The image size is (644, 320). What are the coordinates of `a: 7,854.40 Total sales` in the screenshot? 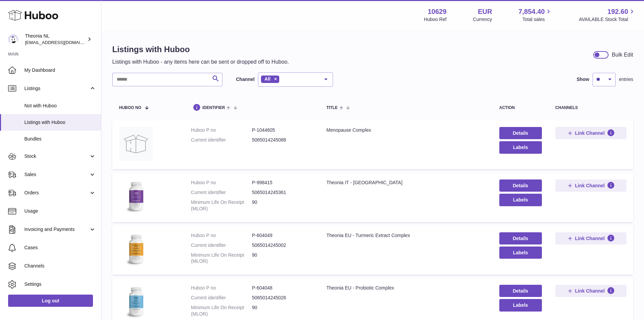 It's located at (535, 15).